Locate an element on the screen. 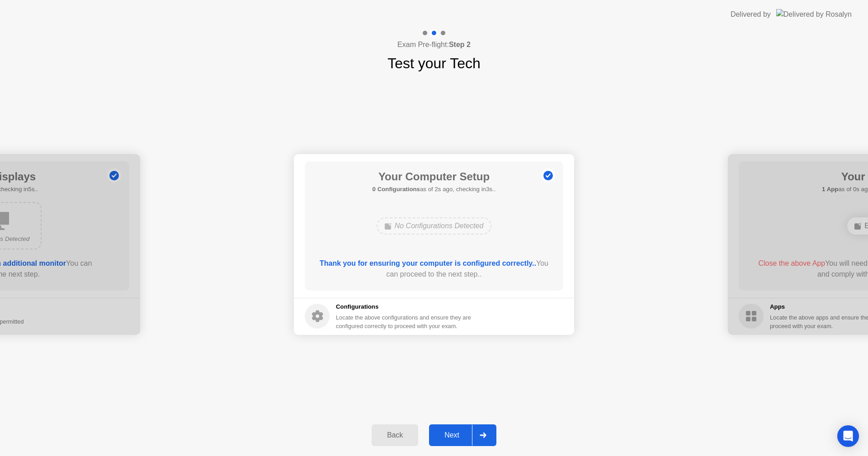 The height and width of the screenshot is (456, 868). b: 0 Configurations is located at coordinates (396, 189).